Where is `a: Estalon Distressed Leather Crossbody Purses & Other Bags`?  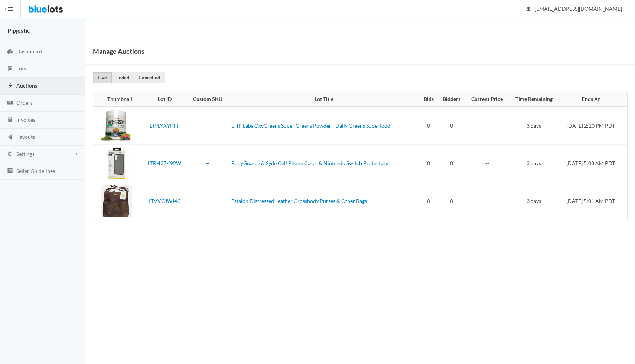
a: Estalon Distressed Leather Crossbody Purses & Other Bags is located at coordinates (299, 200).